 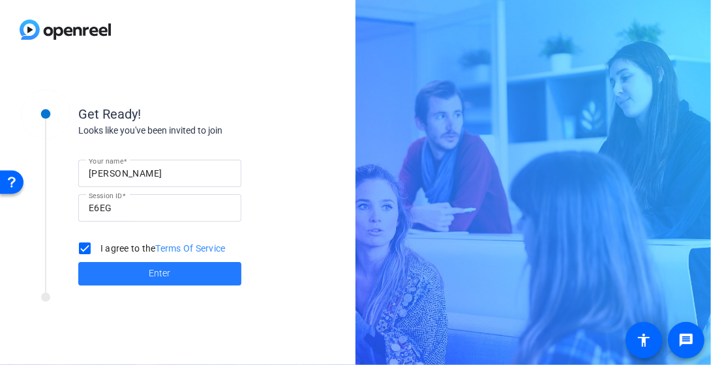 What do you see at coordinates (190, 249) in the screenshot?
I see `a: Terms Of Service` at bounding box center [190, 249].